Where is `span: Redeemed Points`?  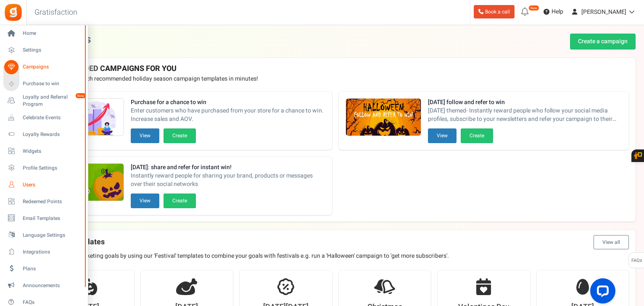 span: Redeemed Points is located at coordinates (52, 202).